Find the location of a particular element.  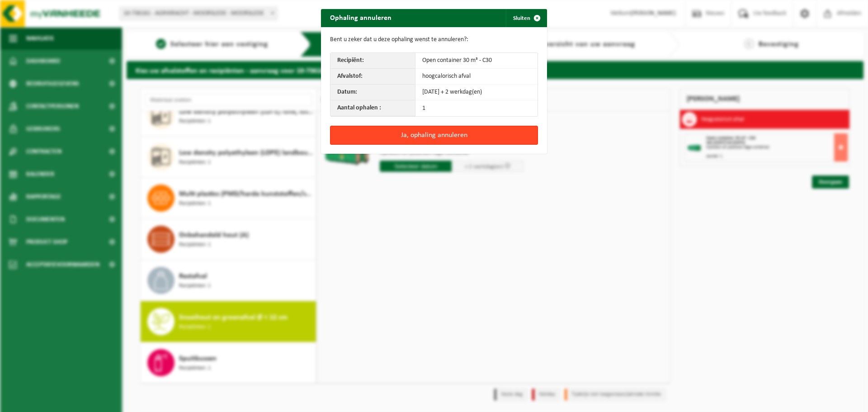

th: Datum: is located at coordinates (373, 92).